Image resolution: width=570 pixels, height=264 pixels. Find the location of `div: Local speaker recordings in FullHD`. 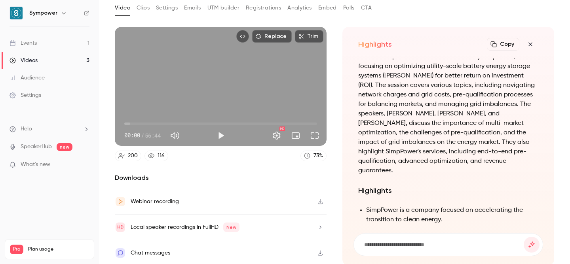

div: Local speaker recordings in FullHD is located at coordinates (185, 228).